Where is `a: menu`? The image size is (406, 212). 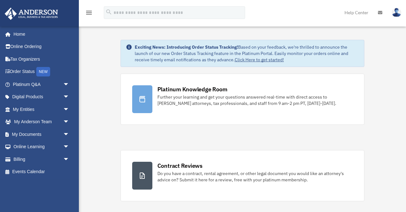
a: menu is located at coordinates (89, 14).